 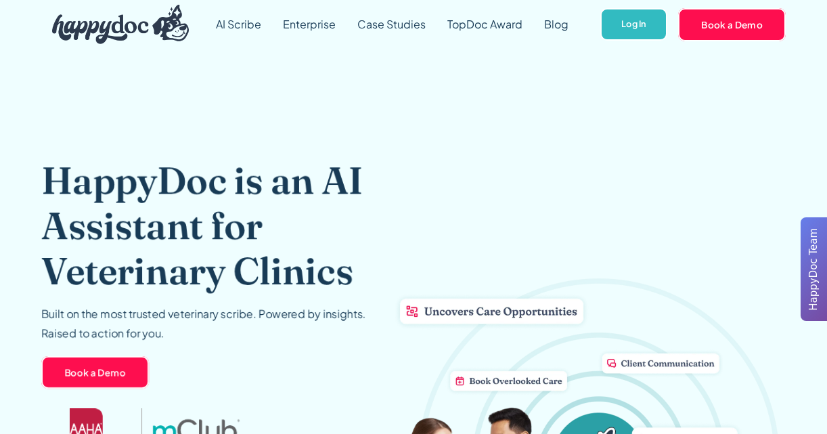 I want to click on img: HappyDoc Logo: A happy dog with his ear up, listening., so click(x=120, y=24).